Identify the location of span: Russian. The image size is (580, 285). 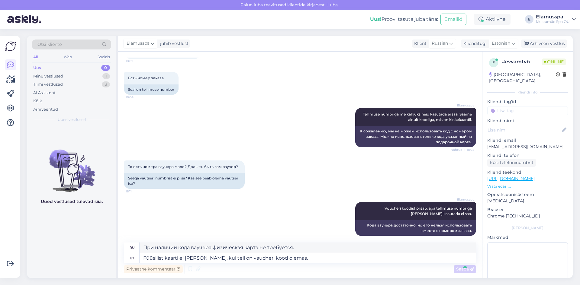
(440, 43).